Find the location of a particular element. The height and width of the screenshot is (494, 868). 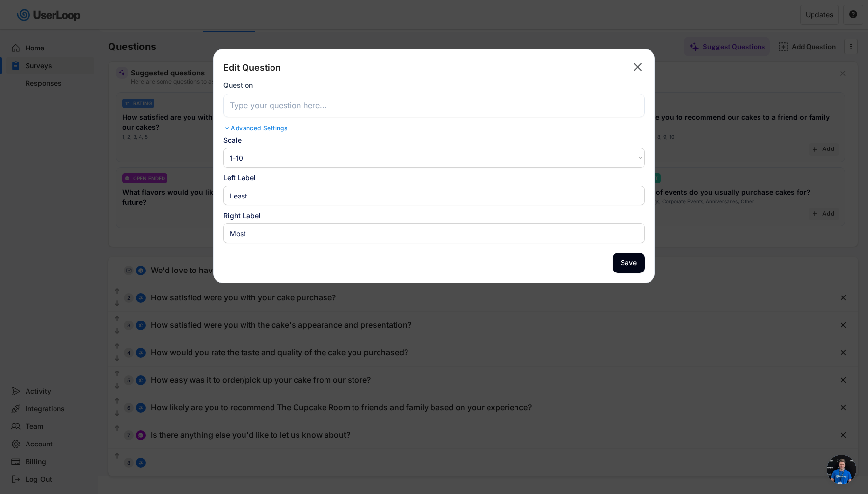

button: Save is located at coordinates (628, 263).